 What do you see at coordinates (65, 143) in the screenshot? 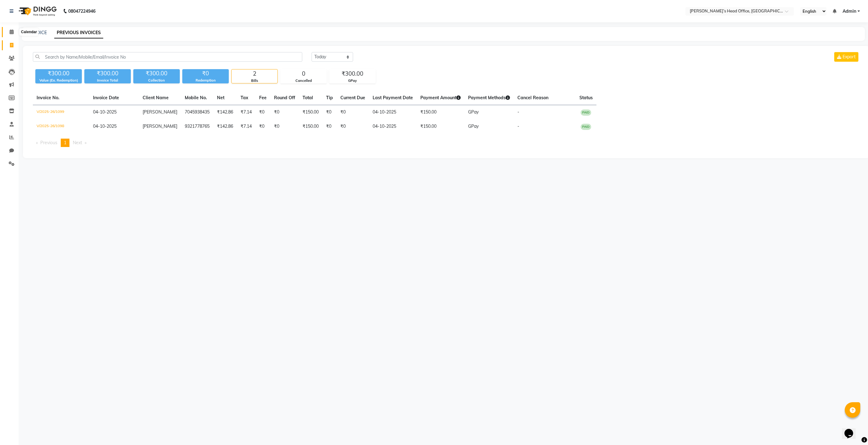
I see `span: 1` at bounding box center [65, 143].